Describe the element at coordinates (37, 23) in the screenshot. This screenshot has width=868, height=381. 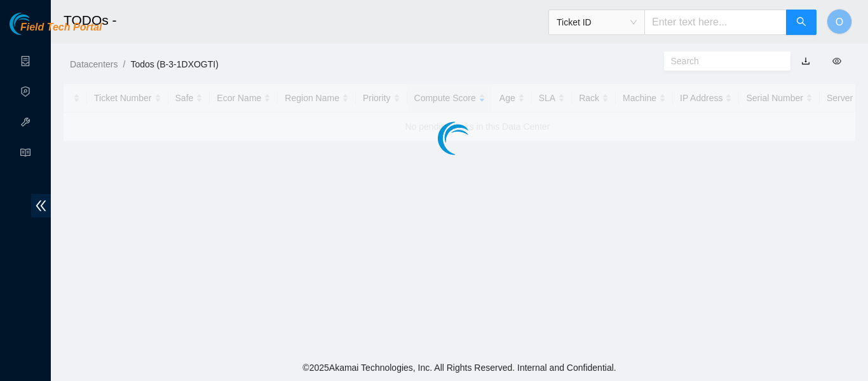
I see `img: Akamai Technologies` at that location.